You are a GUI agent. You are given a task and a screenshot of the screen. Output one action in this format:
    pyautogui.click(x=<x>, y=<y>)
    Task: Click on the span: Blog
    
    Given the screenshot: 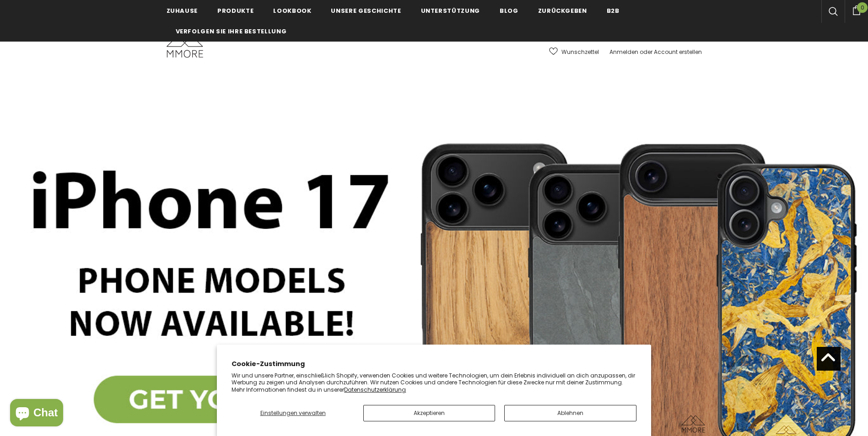 What is the action you would take?
    pyautogui.click(x=509, y=10)
    